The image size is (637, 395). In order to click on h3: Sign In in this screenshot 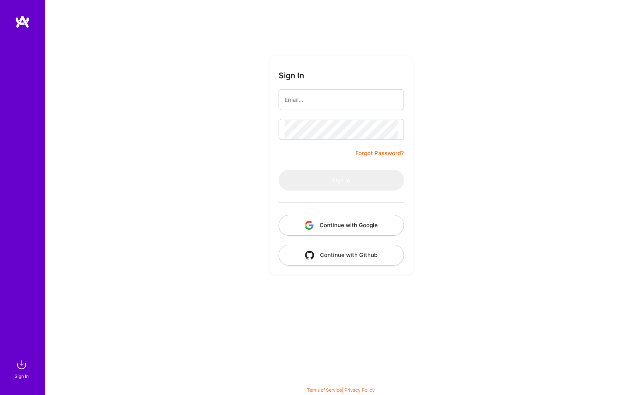, I will do `click(291, 75)`.